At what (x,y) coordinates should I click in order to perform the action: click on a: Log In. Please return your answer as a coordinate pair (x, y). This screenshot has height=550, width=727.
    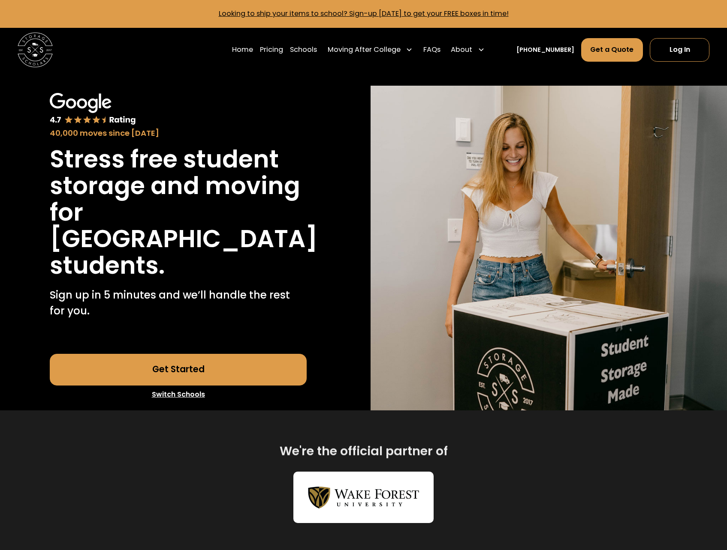
    Looking at the image, I should click on (679, 50).